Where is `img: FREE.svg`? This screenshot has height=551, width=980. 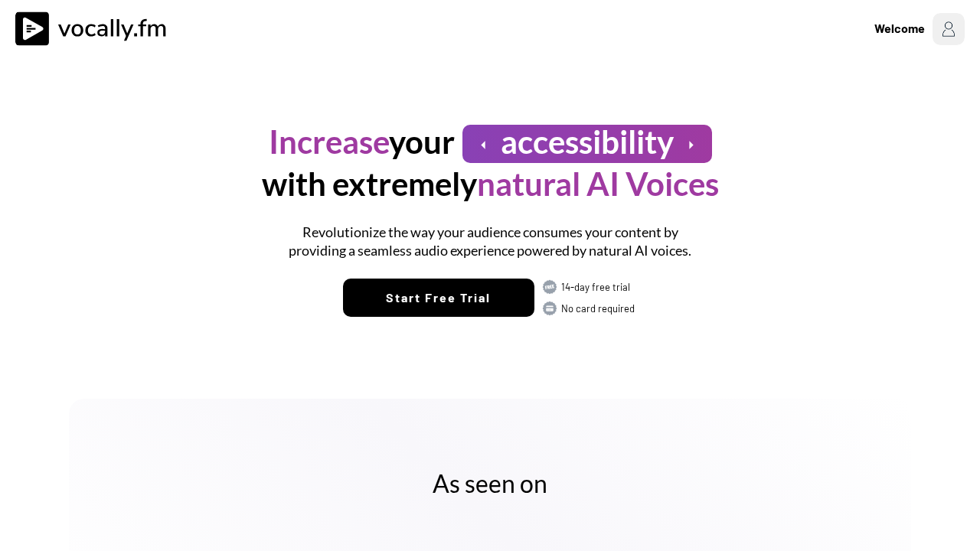
img: FREE.svg is located at coordinates (550, 287).